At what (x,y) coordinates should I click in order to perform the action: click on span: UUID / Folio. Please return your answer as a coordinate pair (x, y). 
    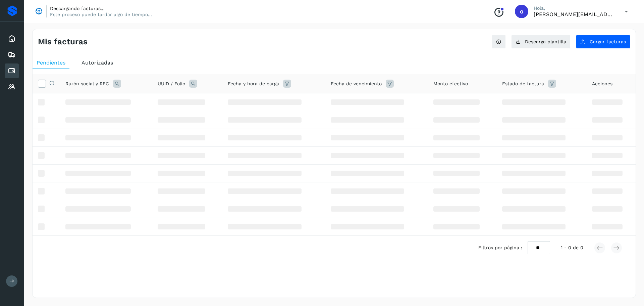
    Looking at the image, I should click on (172, 84).